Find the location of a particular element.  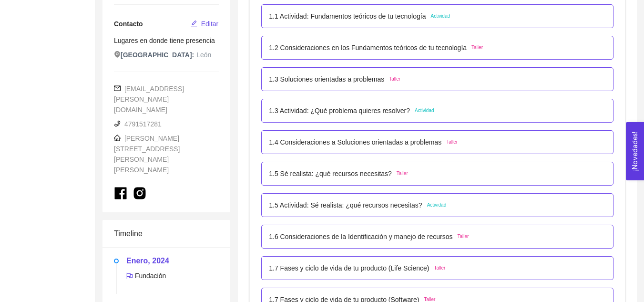

p: 1.4 Consideraciones a Soluciones orientadas a problemas is located at coordinates (355, 142).